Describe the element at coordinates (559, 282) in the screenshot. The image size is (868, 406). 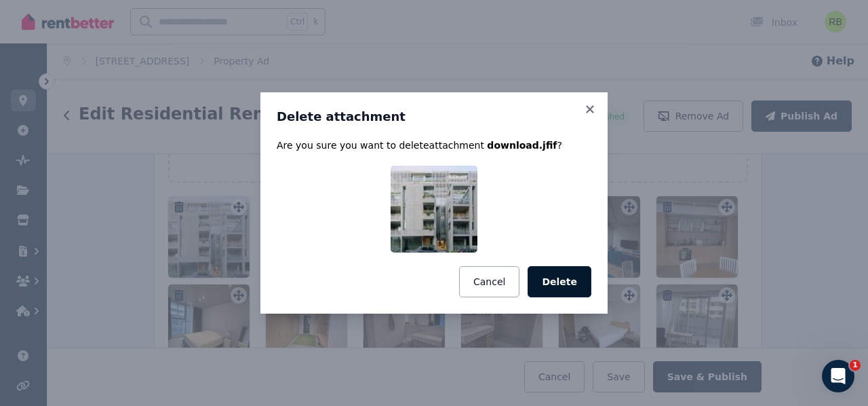
I see `button: Delete` at that location.